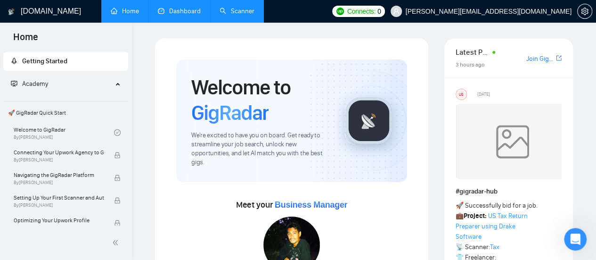 The image size is (596, 260). What do you see at coordinates (495, 246) in the screenshot?
I see `a: Tax` at bounding box center [495, 246].